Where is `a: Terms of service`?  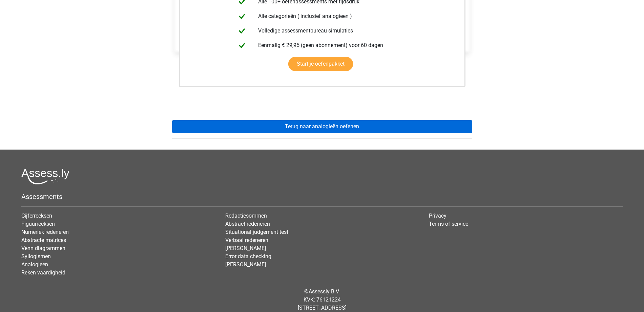 a: Terms of service is located at coordinates (449, 224).